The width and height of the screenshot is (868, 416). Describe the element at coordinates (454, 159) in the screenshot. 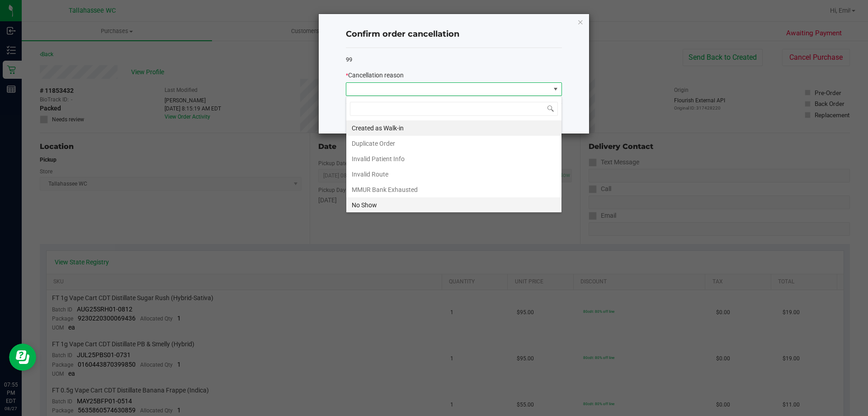

I see `li: Invalid Patient Info` at that location.